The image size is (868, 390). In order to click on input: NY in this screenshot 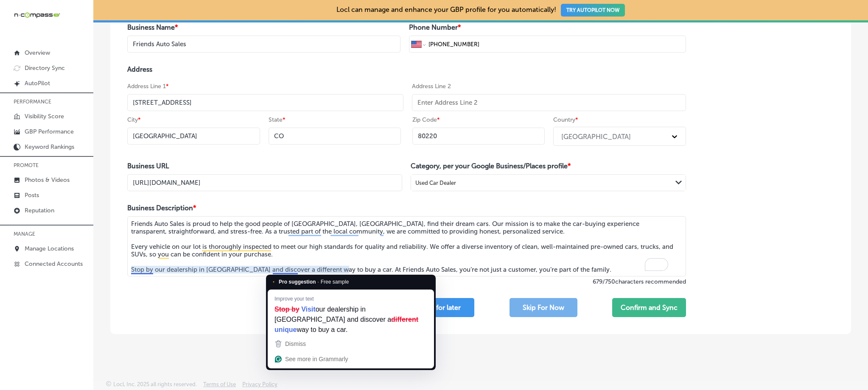, I will do `click(334, 136)`.